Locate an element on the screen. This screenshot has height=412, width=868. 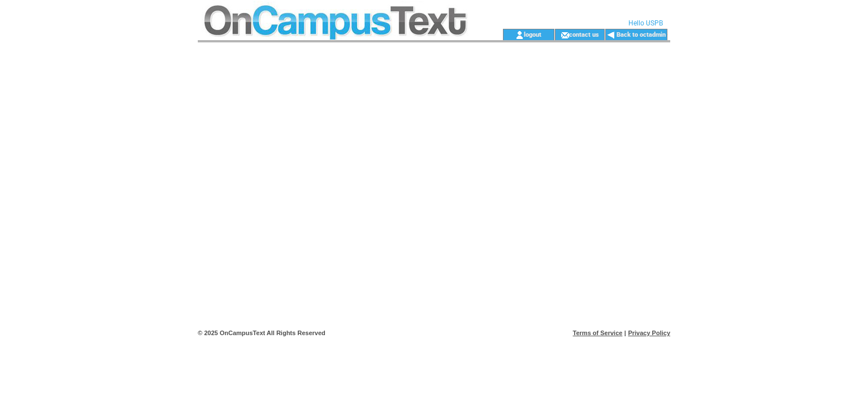
a: Privacy Policy is located at coordinates (649, 333).